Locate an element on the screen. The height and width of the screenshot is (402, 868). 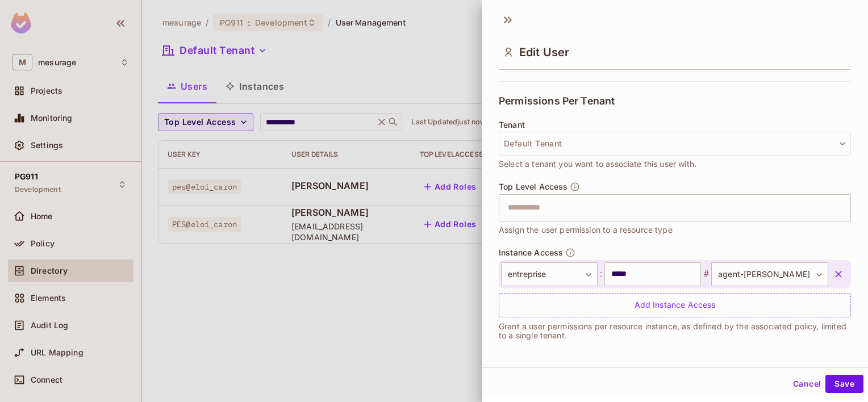
span: Permissions Per Tenant is located at coordinates (557, 101).